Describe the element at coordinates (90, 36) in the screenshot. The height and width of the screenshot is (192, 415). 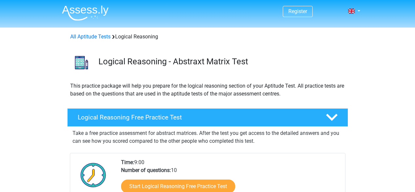
I see `a: All Aptitude Tests` at that location.